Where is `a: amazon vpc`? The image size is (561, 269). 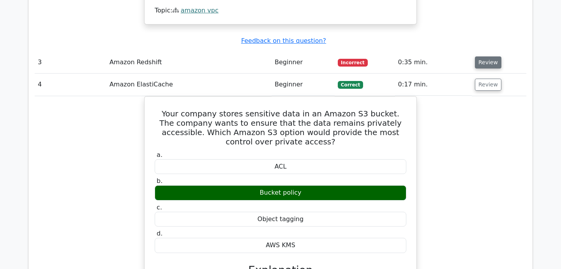
a: amazon vpc is located at coordinates (200, 10).